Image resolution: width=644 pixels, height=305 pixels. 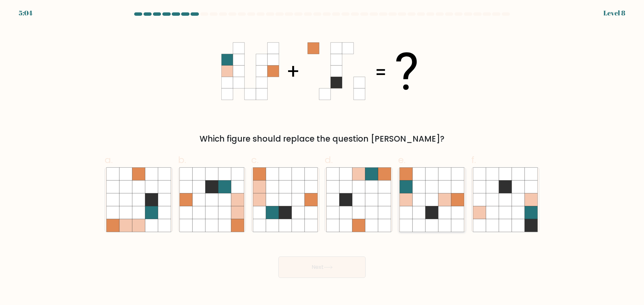 I want to click on span: a., so click(x=109, y=160).